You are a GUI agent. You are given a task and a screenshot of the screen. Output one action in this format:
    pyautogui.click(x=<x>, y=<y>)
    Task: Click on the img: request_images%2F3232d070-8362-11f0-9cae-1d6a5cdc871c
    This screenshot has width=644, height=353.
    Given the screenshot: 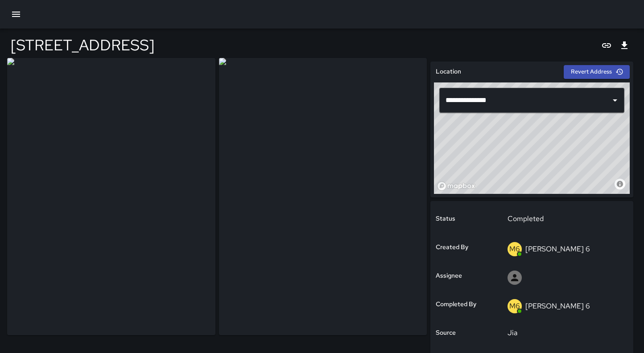 What is the action you would take?
    pyautogui.click(x=322, y=197)
    